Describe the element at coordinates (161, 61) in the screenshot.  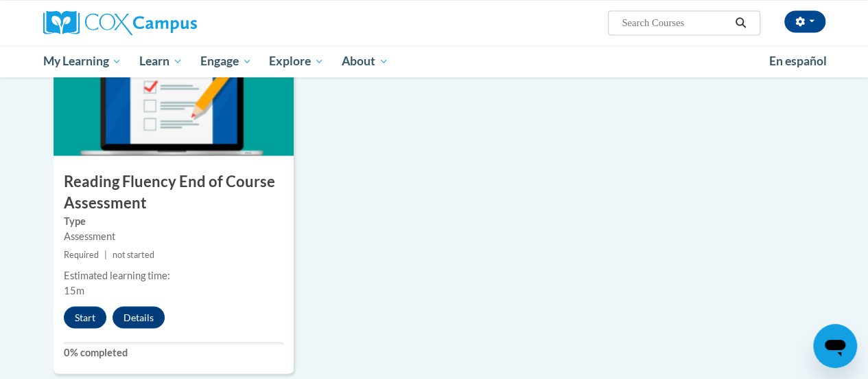
I see `a: Learn` at that location.